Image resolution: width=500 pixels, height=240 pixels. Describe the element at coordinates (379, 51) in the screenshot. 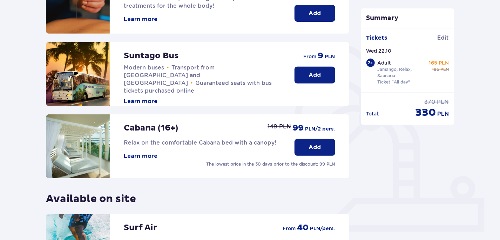

I see `p: Wed 22.10` at that location.